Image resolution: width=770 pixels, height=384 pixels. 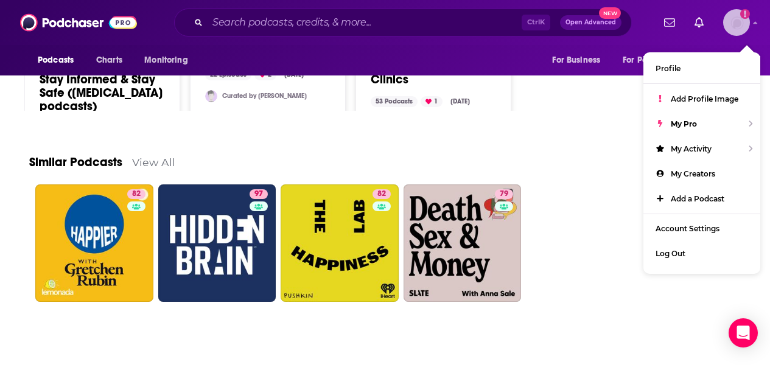 I want to click on span: For Business, so click(x=576, y=60).